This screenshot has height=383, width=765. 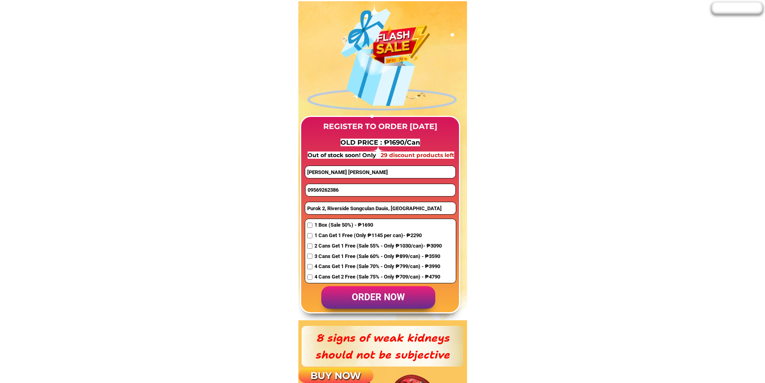 I want to click on h3: 8 signs of weak kidneys should not be subjective, so click(x=382, y=346).